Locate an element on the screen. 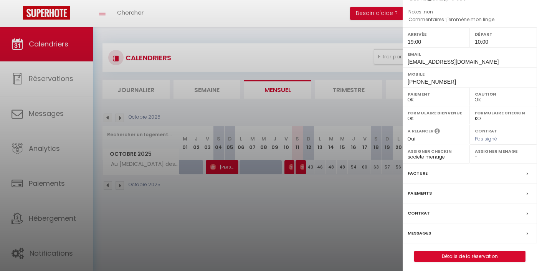 Image resolution: width=537 pixels, height=271 pixels. p: Commentaires : is located at coordinates (470, 20).